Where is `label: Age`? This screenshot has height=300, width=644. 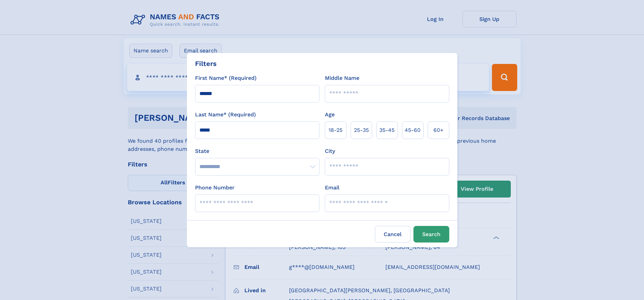
label: Age is located at coordinates (330, 114).